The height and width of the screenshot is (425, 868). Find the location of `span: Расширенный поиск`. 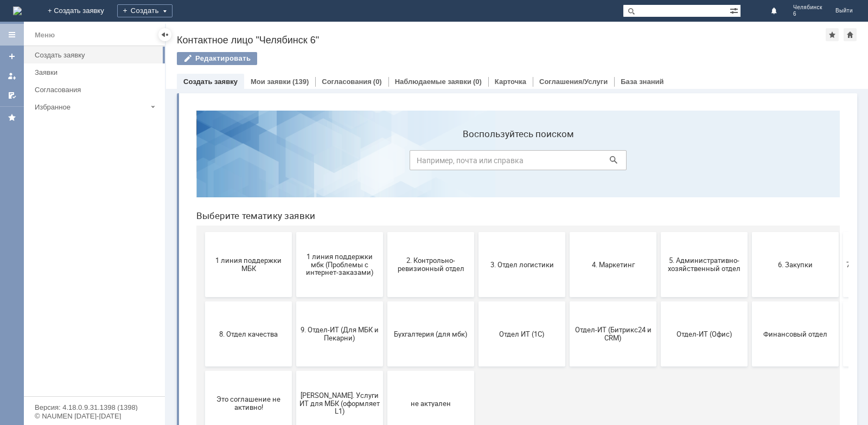

span: Расширенный поиск is located at coordinates (735, 10).